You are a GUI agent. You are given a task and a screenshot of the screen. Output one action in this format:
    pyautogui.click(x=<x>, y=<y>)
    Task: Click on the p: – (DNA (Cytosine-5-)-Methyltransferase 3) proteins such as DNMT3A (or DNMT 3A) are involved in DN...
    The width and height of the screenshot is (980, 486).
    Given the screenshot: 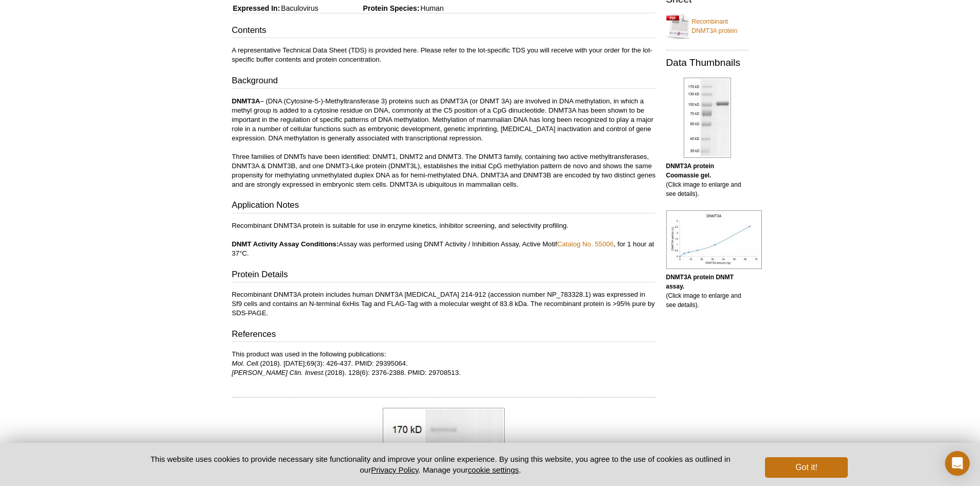 What is the action you would take?
    pyautogui.click(x=444, y=143)
    